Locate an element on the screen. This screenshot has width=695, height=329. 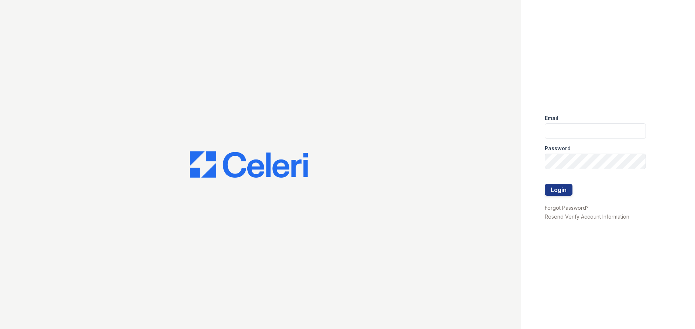
label: Email is located at coordinates (551, 118).